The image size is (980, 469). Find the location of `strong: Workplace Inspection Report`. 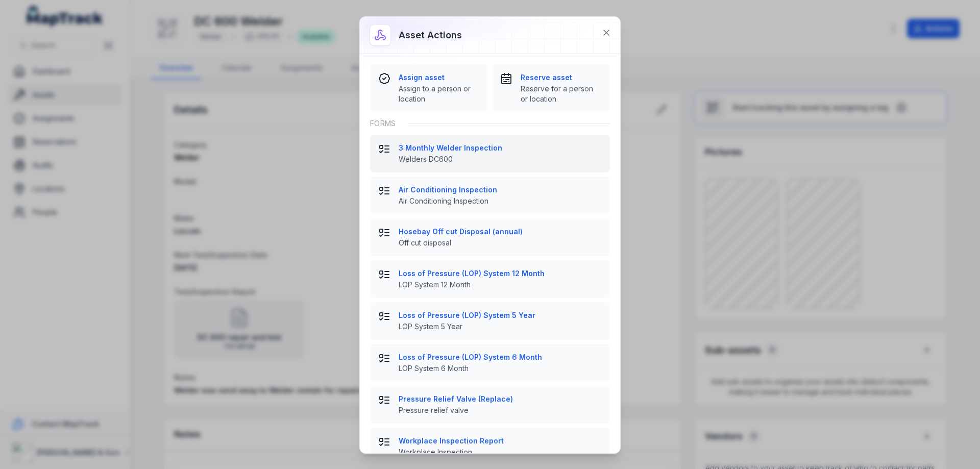

strong: Workplace Inspection Report is located at coordinates (500, 441).